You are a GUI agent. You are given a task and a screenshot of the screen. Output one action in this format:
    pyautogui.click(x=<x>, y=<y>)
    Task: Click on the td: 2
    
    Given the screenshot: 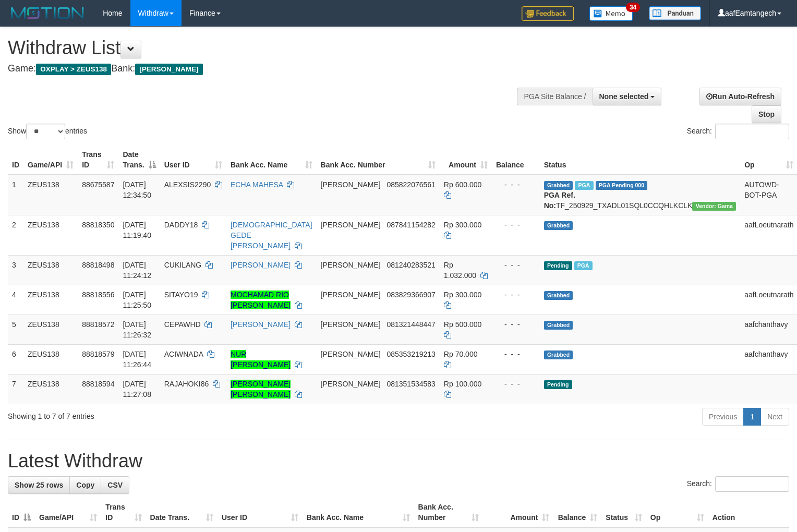 What is the action you would take?
    pyautogui.click(x=16, y=235)
    